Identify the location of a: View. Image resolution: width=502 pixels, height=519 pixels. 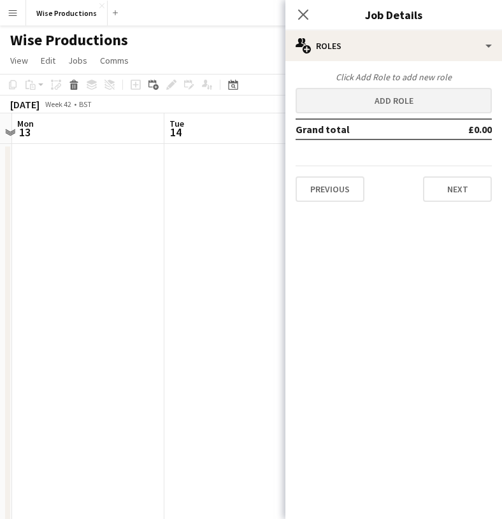
(19, 60).